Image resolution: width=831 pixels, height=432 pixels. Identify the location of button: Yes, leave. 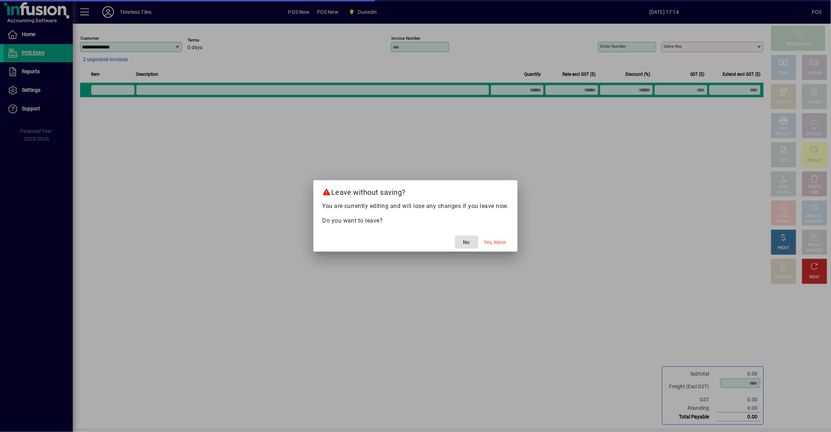
(495, 242).